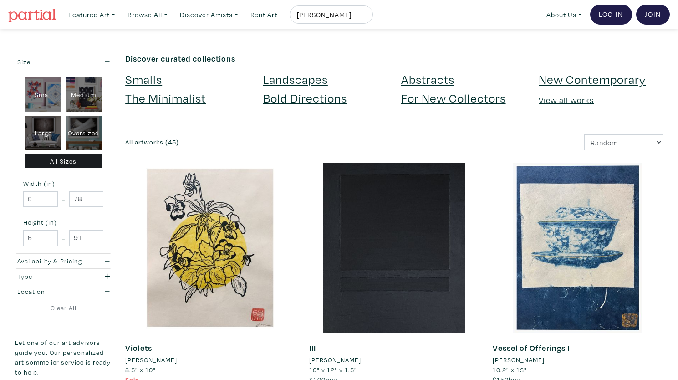 Image resolution: width=678 pixels, height=380 pixels. What do you see at coordinates (611, 15) in the screenshot?
I see `a: Log In` at bounding box center [611, 15].